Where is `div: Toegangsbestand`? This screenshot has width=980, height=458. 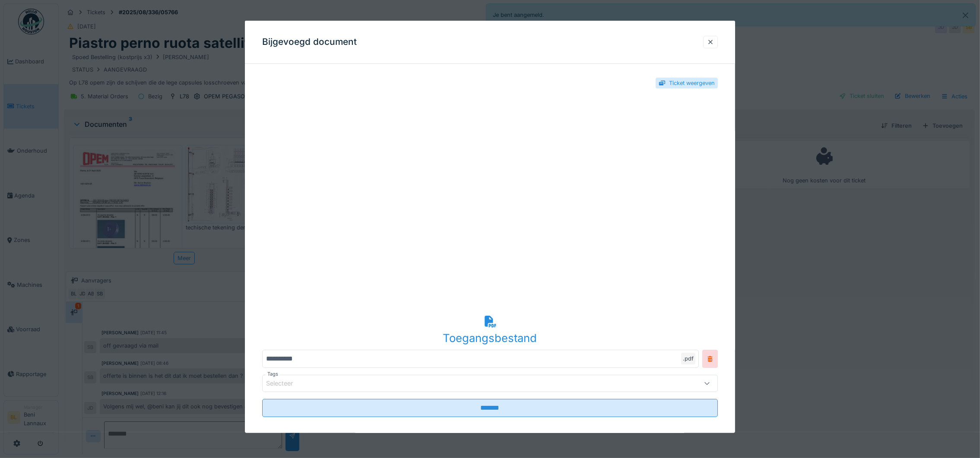
div: Toegangsbestand is located at coordinates (490, 338).